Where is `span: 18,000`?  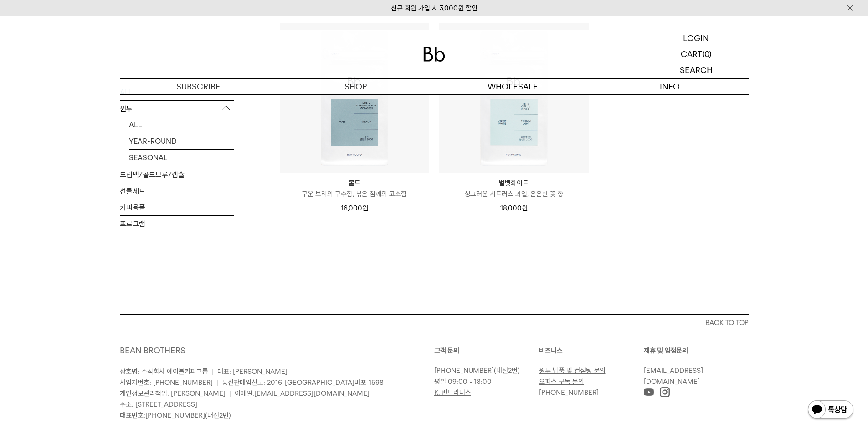
span: 18,000 is located at coordinates (514, 208).